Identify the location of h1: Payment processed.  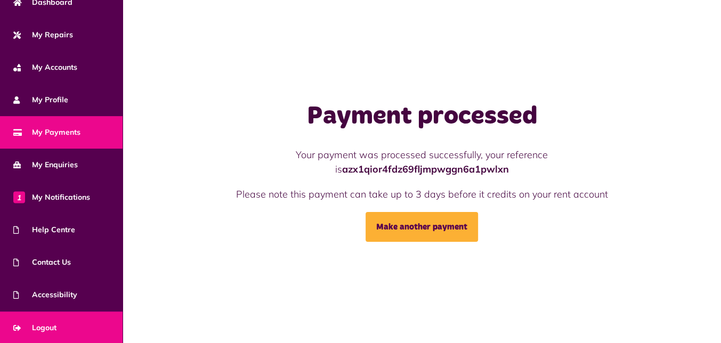
(422, 117).